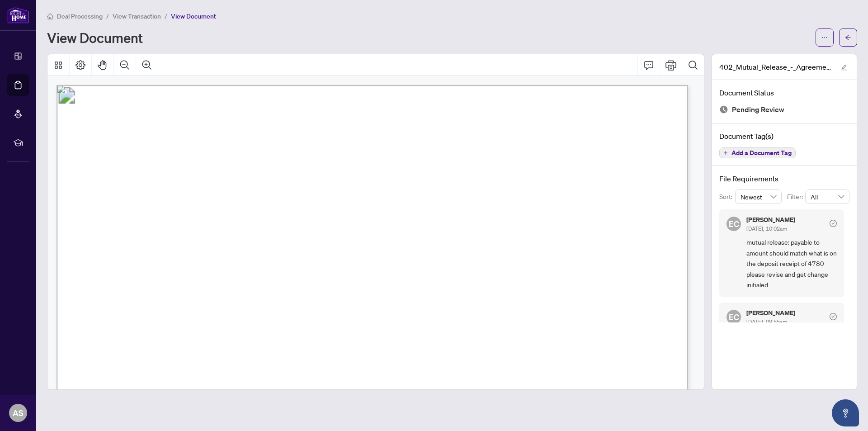 This screenshot has height=431, width=868. What do you see at coordinates (759, 197) in the screenshot?
I see `span: Newest` at bounding box center [759, 197].